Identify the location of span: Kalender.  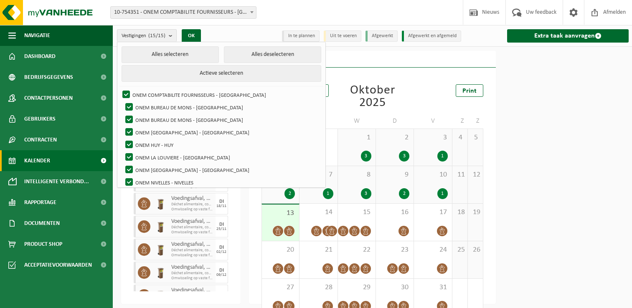
(37, 161).